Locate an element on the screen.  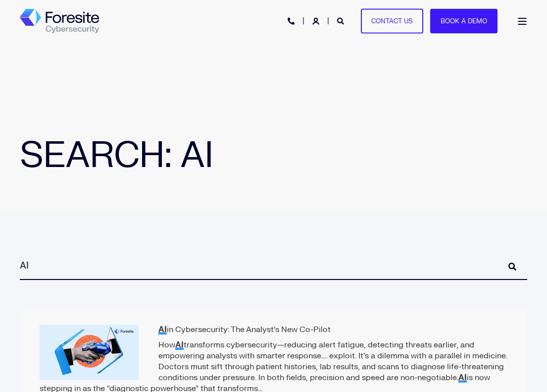
span: SEARCH: AI is located at coordinates (117, 155).